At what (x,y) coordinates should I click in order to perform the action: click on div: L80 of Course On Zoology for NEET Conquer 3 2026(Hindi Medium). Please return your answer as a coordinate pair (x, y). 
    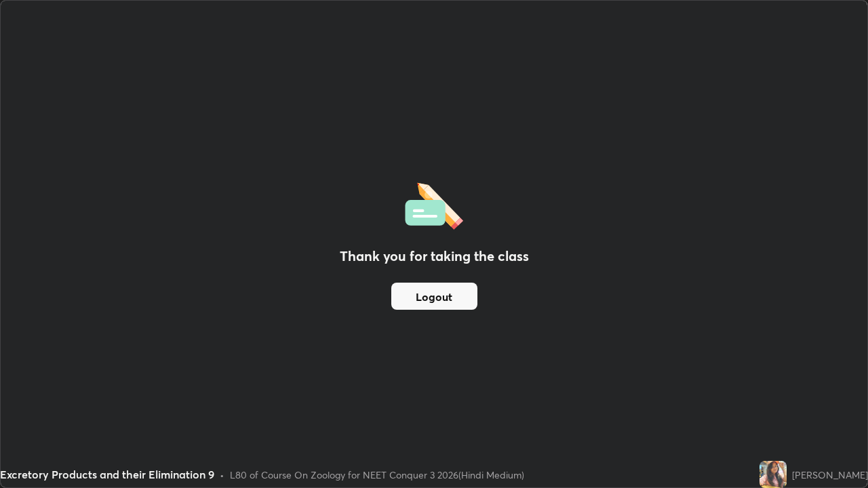
    Looking at the image, I should click on (377, 474).